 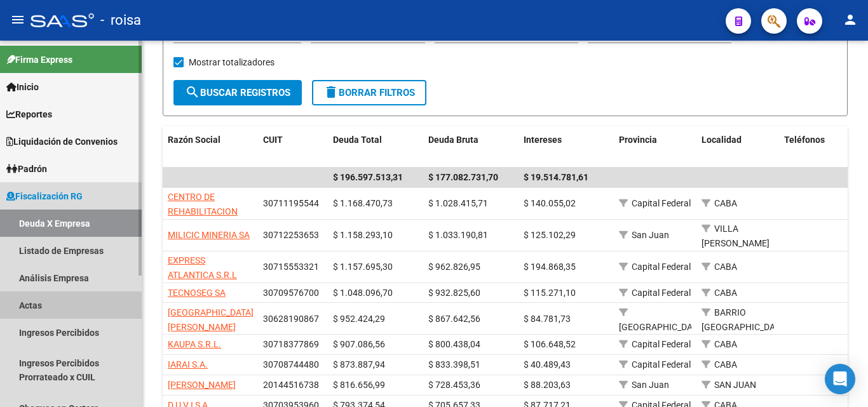 What do you see at coordinates (454, 318) in the screenshot?
I see `span: $ 867.642,56` at bounding box center [454, 318].